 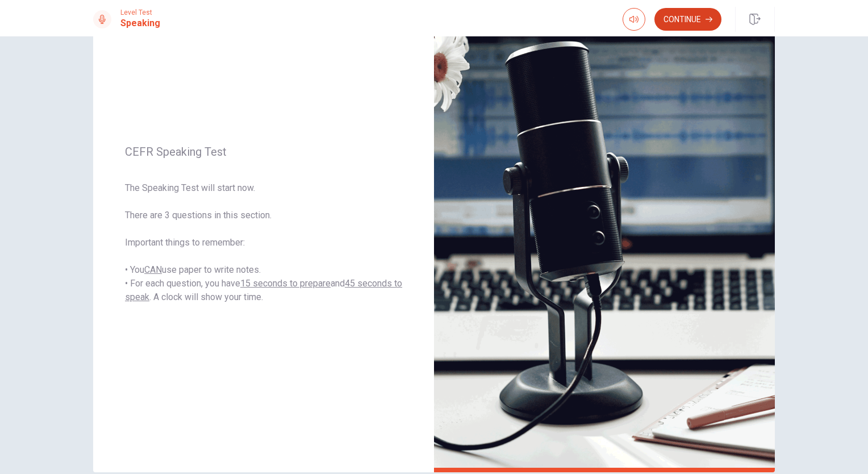 What do you see at coordinates (264, 242) in the screenshot?
I see `span: The Speaking Test will start now. There are 3 questions in this section. Important things to reme...` at bounding box center [264, 242].